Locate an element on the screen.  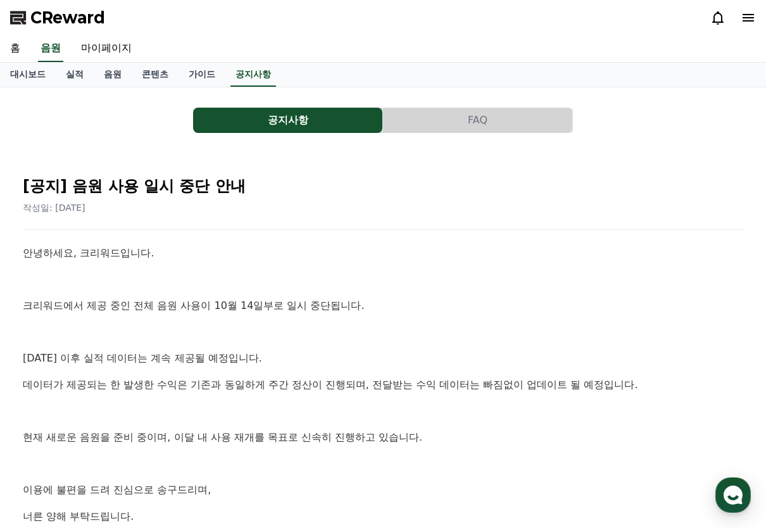
p: 현재 새로운 음원을 준비 중이며, 이달 내 사용 재개를 목표로 신속히 진행하고 있습니다. is located at coordinates (383, 437).